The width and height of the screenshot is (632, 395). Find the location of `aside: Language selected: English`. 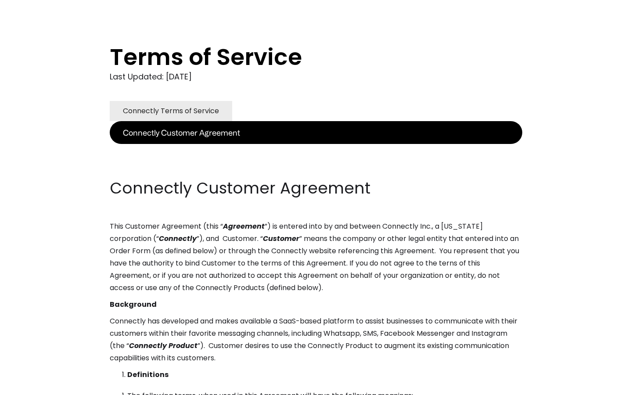

aside: Language selected: English is located at coordinates (31, 385).